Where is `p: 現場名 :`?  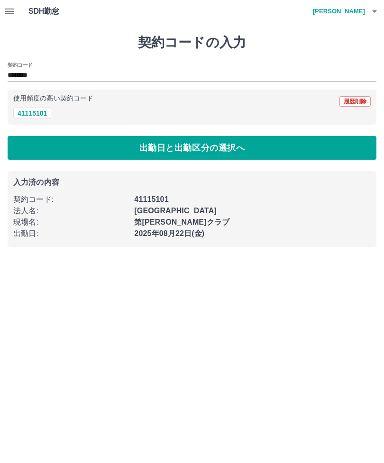 p: 現場名 : is located at coordinates (71, 222).